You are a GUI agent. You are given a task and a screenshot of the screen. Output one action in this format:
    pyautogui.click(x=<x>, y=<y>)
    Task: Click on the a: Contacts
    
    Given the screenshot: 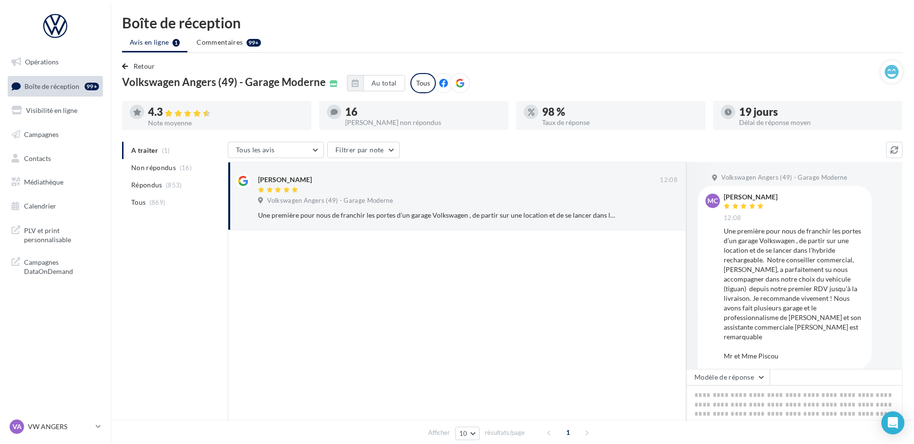 What is the action you would take?
    pyautogui.click(x=55, y=159)
    